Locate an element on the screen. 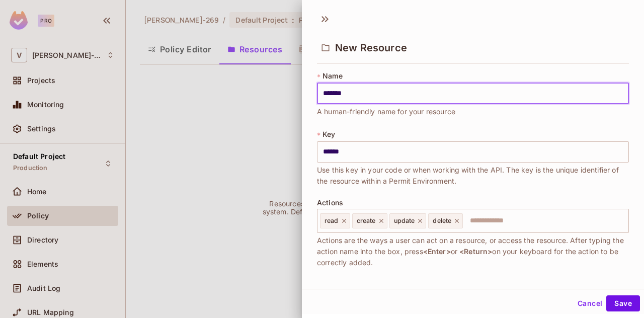 The height and width of the screenshot is (318, 644). span: <Enter> is located at coordinates (437, 251).